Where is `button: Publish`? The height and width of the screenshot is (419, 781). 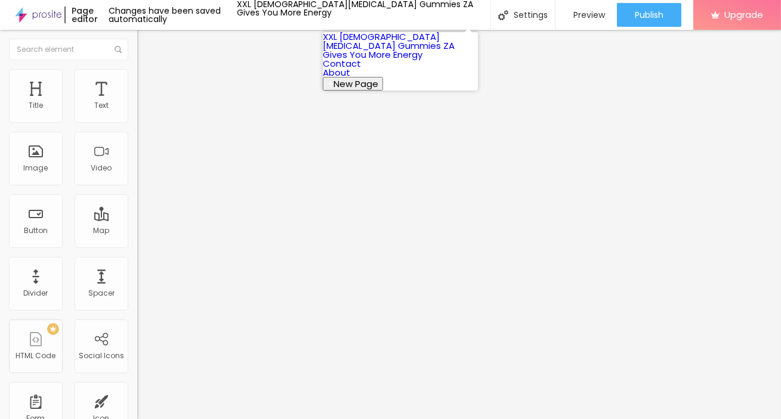
button: Publish is located at coordinates (649, 15).